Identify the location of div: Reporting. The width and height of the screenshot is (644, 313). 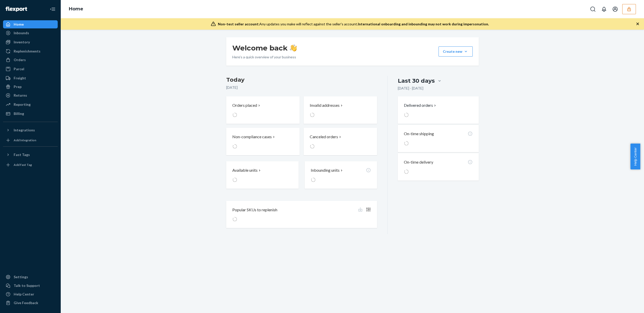
(22, 104).